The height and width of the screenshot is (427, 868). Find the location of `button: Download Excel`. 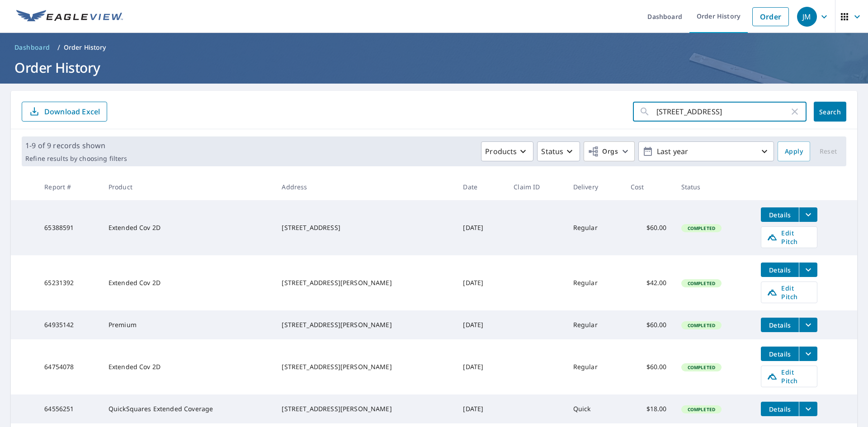

button: Download Excel is located at coordinates (64, 112).